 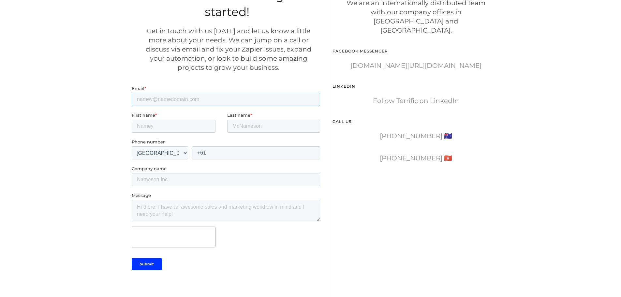 What do you see at coordinates (414, 86) in the screenshot?
I see `div: Linkedin` at bounding box center [414, 86].